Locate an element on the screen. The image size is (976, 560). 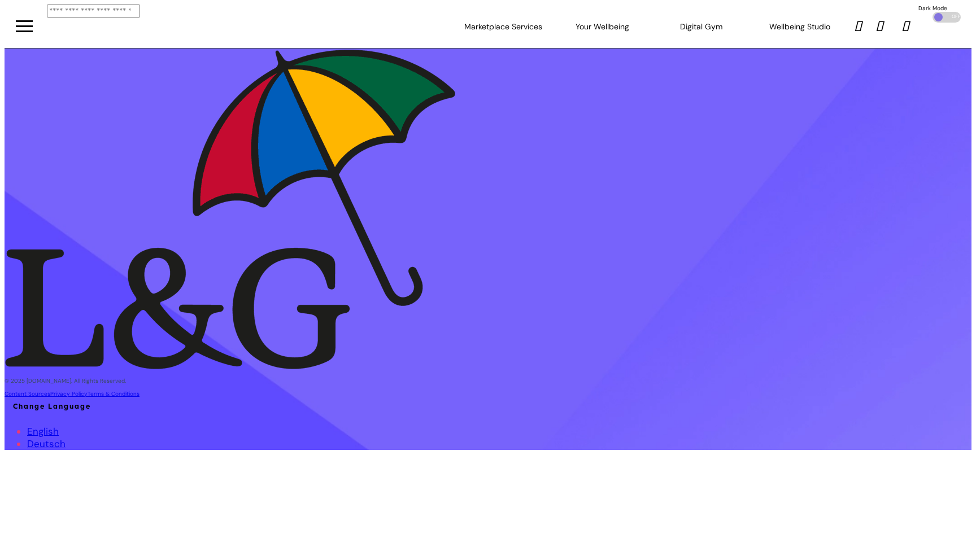
div: Marketplace Services is located at coordinates (504, 26).